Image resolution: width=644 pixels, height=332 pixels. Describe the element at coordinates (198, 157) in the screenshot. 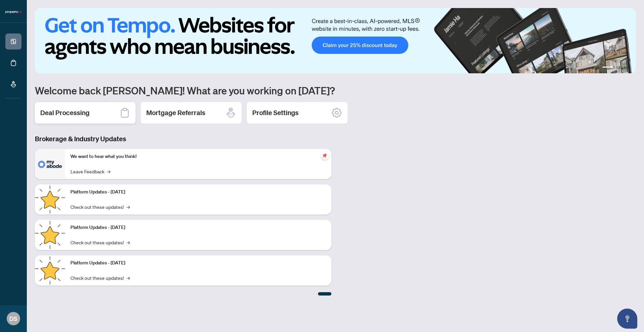

I see `p: We want to hear what you think!` at that location.